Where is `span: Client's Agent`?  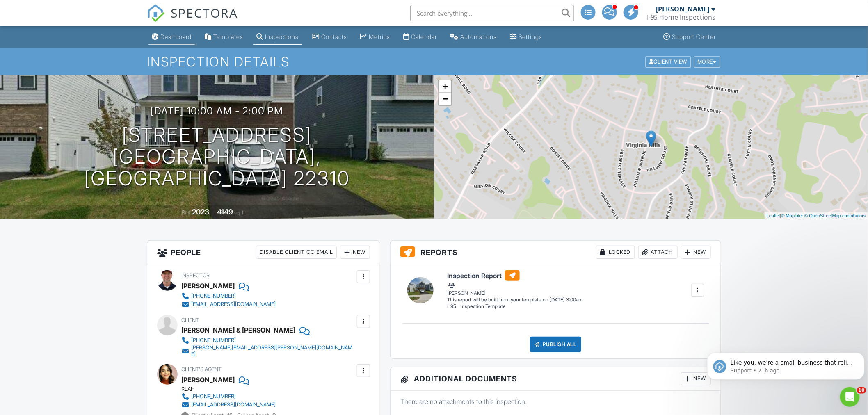
span: Client's Agent is located at coordinates (201, 369).